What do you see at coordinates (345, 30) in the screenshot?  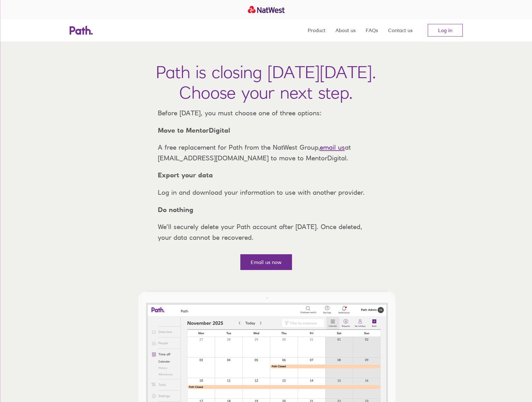 I see `a: About us` at bounding box center [345, 30].